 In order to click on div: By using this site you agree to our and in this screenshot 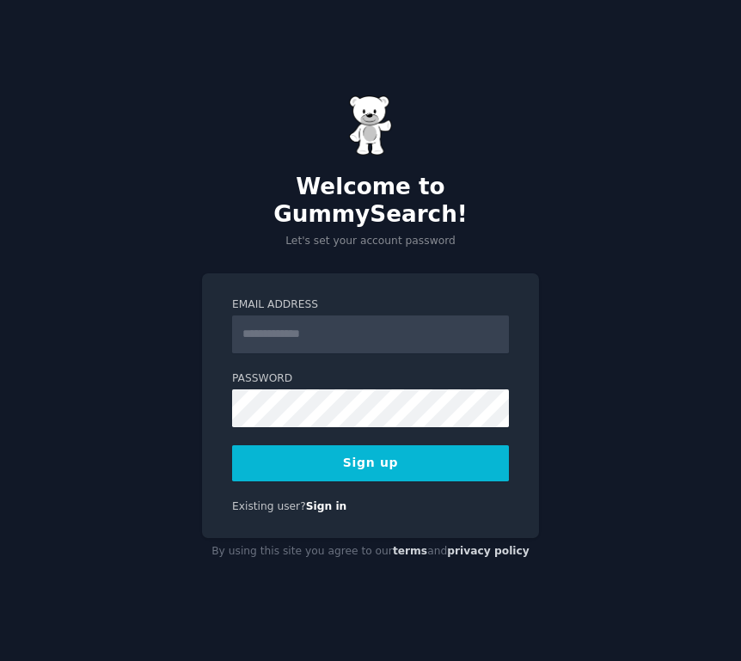, I will do `click(371, 552)`.